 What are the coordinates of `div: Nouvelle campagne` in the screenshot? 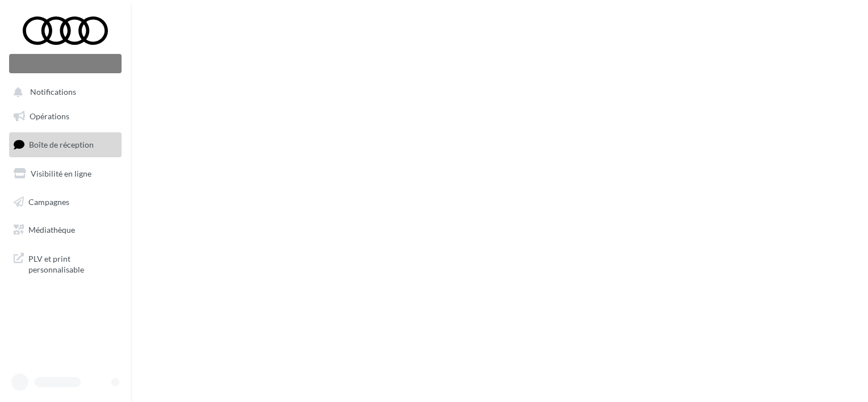 It's located at (66, 64).